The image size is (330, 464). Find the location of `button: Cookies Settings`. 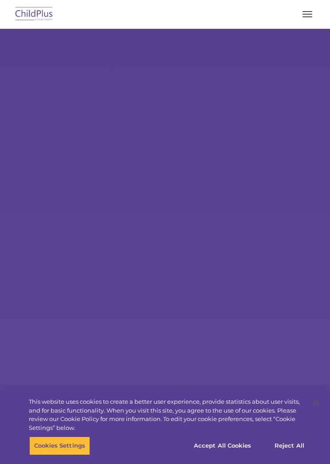

button: Cookies Settings is located at coordinates (59, 446).